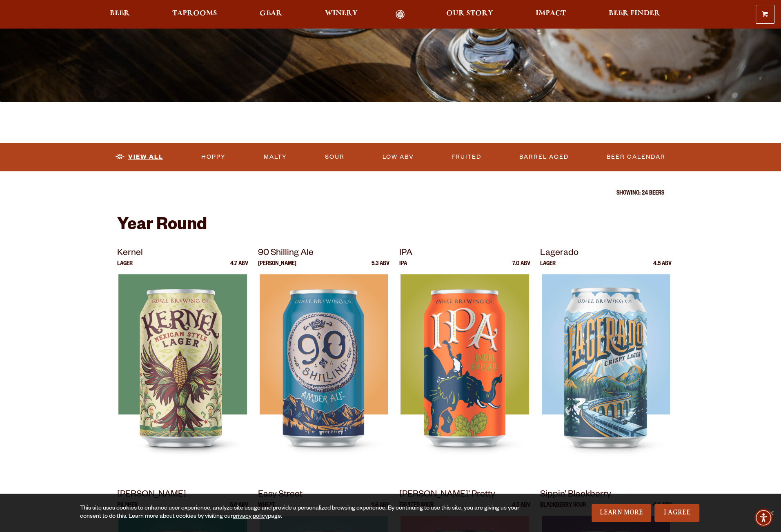 The height and width of the screenshot is (532, 781). What do you see at coordinates (183, 362) in the screenshot?
I see `a: Kernel Lager 4.7 ABV Kernel Kernel` at bounding box center [183, 362].